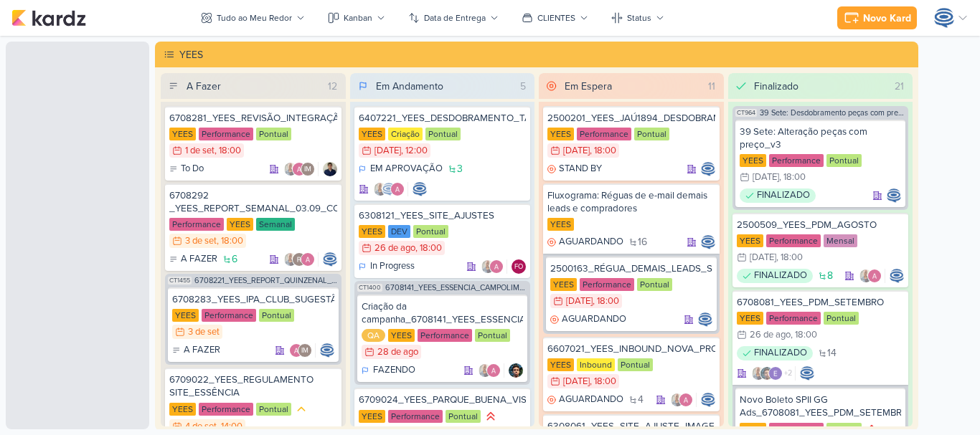 The image size is (980, 435). What do you see at coordinates (631, 349) in the screenshot?
I see `div: 6607021_YEES_INBOUND_NOVA_PROPOSTA_RÉGUA_NOVOS_LEADS` at bounding box center [631, 349].